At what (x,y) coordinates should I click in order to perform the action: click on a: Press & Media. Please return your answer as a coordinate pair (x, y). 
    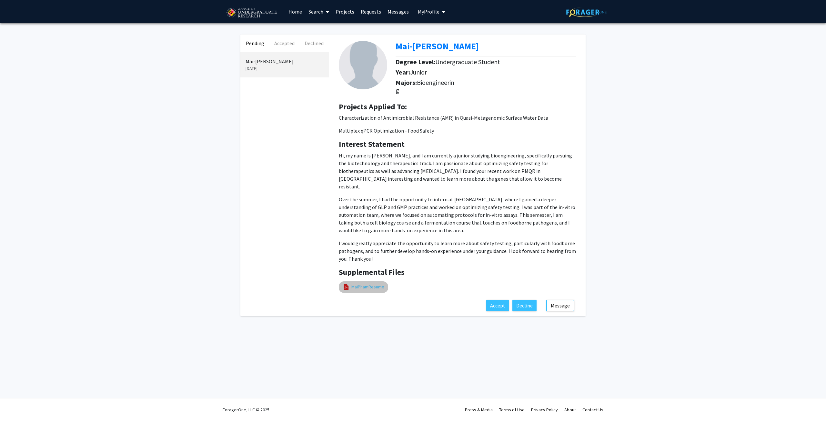
    Looking at the image, I should click on (479, 410).